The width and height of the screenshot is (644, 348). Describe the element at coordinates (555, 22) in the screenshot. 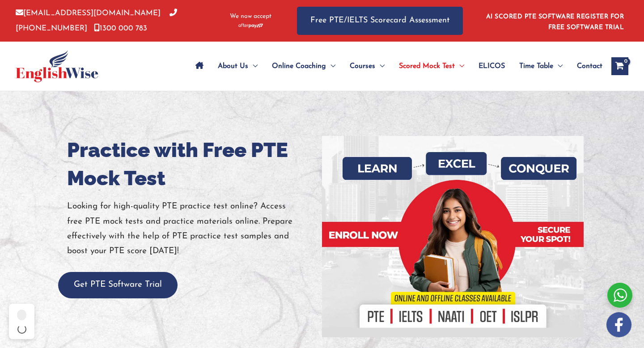

I see `a: AI SCORED PTE SOFTWARE REGISTER FOR FREE SOFTWARE TRIAL` at that location.